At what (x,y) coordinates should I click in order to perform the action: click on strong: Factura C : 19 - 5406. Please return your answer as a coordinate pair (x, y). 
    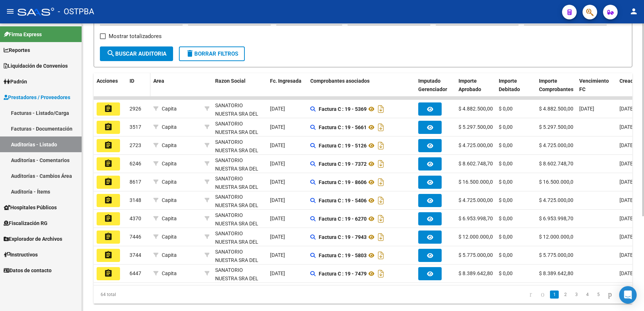
    Looking at the image, I should click on (343, 201).